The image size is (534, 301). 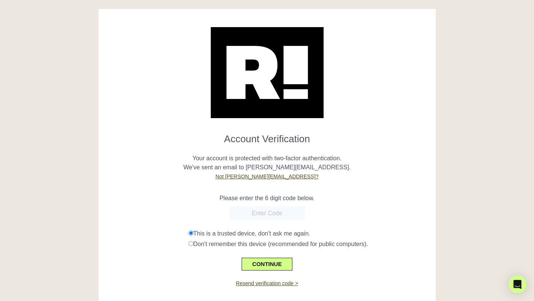 I want to click on div: Open Intercom Messenger, so click(x=518, y=285).